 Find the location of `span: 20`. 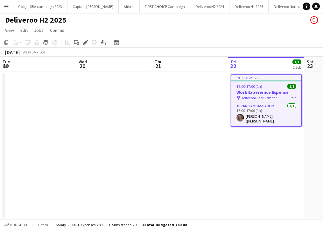

span: 20 is located at coordinates (82, 66).